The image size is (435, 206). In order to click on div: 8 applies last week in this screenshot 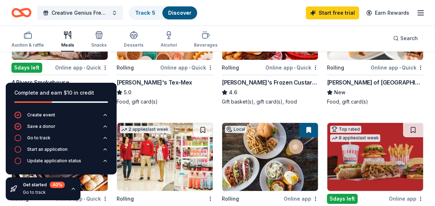, I will do `click(355, 138)`.